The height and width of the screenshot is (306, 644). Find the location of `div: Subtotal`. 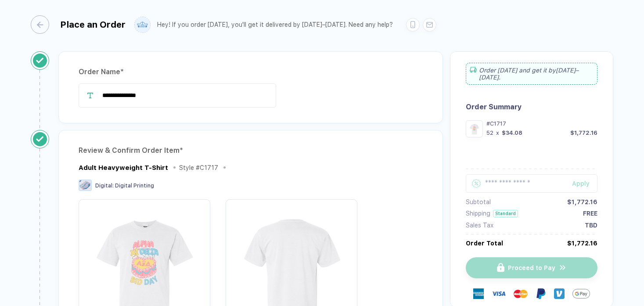

div: Subtotal is located at coordinates (478, 202).